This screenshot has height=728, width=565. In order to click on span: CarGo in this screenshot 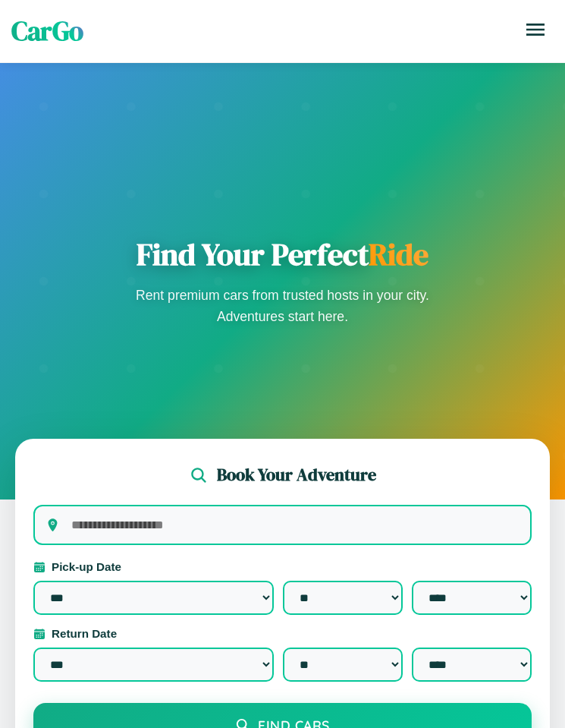, I will do `click(47, 32)`.